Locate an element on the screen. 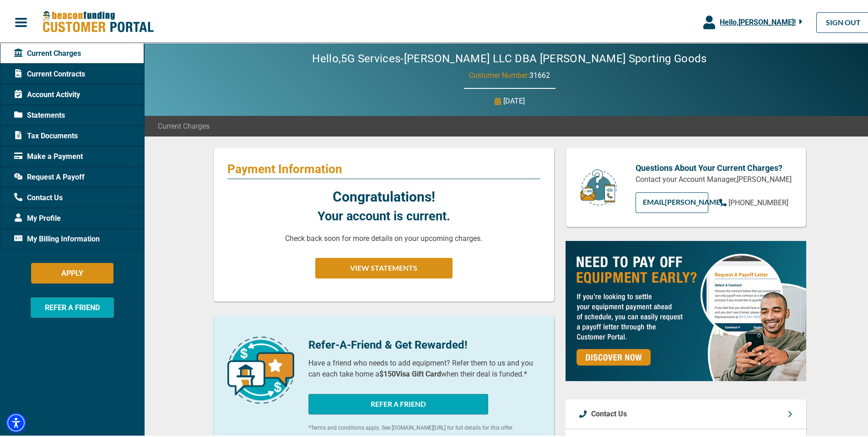  button: APPLY is located at coordinates (72, 271).